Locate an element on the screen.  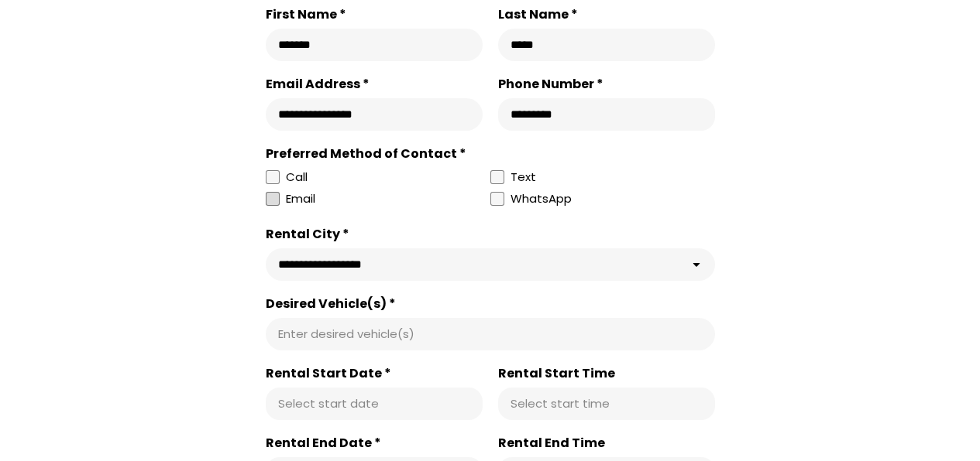
input: Last Name * is located at coordinates (606, 45).